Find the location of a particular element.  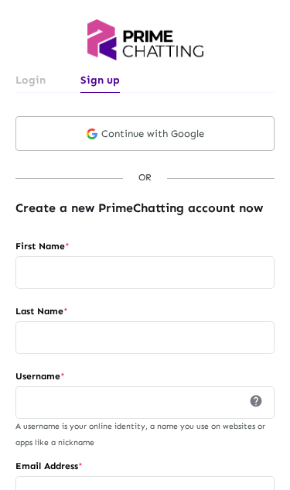

button: help is located at coordinates (256, 400).